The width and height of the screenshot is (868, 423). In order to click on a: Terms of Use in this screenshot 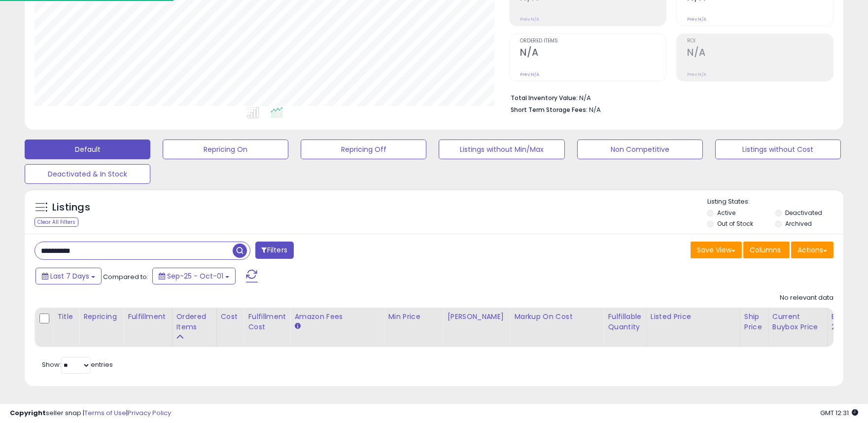, I will do `click(105, 413)`.